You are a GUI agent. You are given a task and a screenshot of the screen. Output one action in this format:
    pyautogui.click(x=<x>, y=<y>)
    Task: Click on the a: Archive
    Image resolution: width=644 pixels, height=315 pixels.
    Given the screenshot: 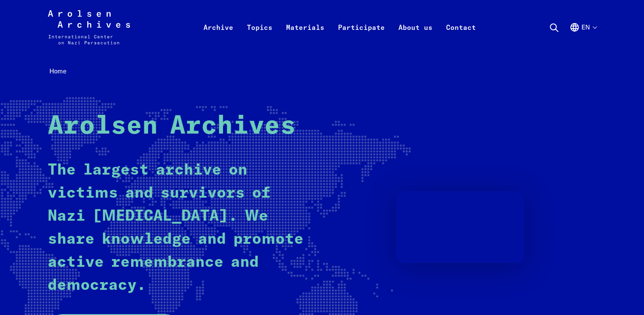 What is the action you would take?
    pyautogui.click(x=219, y=38)
    